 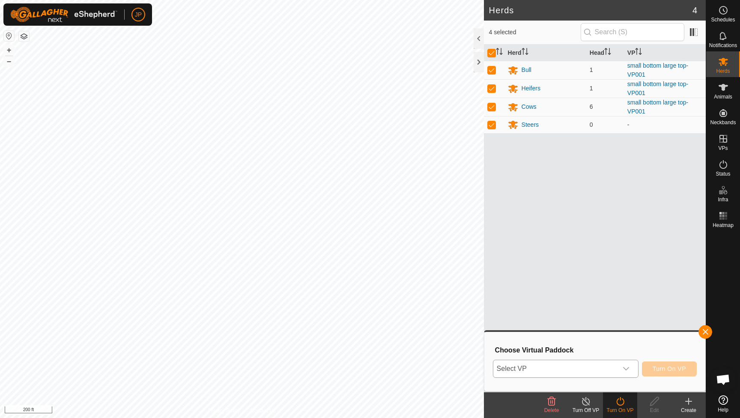 What do you see at coordinates (530, 125) in the screenshot?
I see `div: Steers` at bounding box center [530, 125].